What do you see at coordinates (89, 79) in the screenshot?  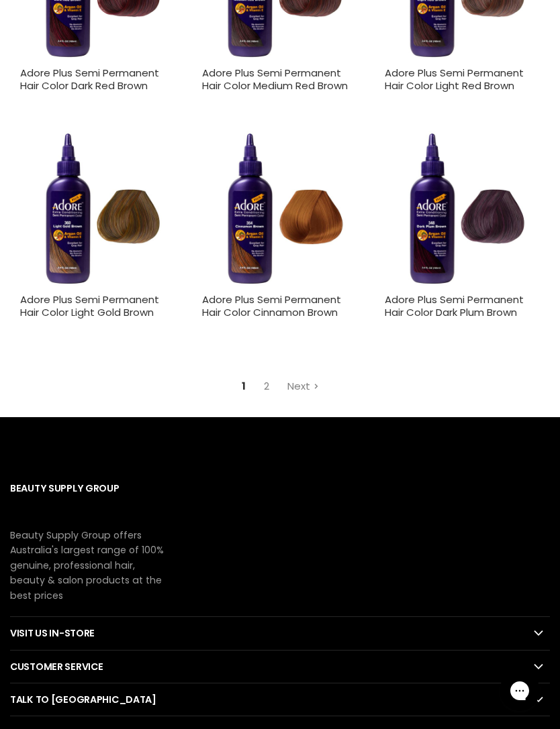 I see `a: Adore Plus Semi Permanent Hair Color Dark Red Brown` at bounding box center [89, 79].